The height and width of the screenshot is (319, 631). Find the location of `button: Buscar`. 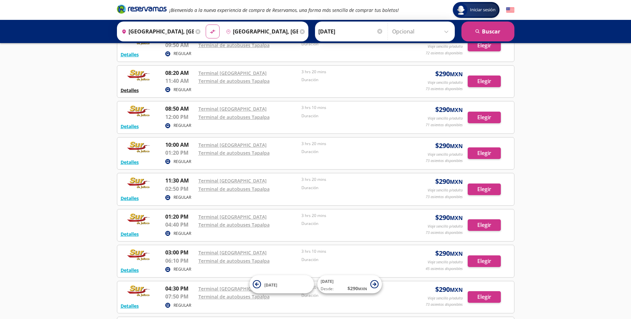

button: Buscar is located at coordinates (488, 31).